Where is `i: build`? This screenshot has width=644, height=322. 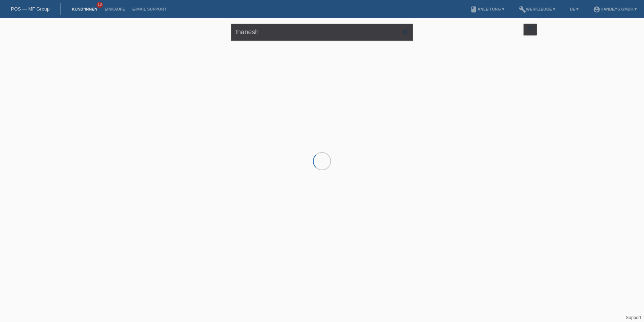 i: build is located at coordinates (522, 10).